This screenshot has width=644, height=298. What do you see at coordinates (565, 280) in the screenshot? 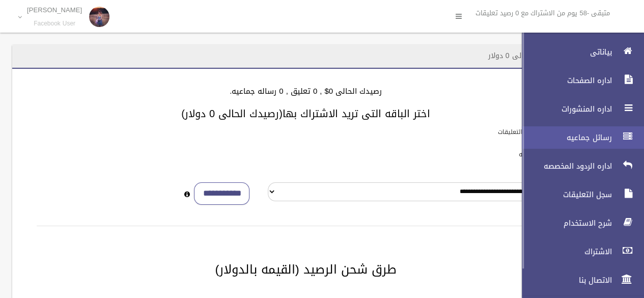
I see `span: الاتصال بنا` at bounding box center [565, 280].